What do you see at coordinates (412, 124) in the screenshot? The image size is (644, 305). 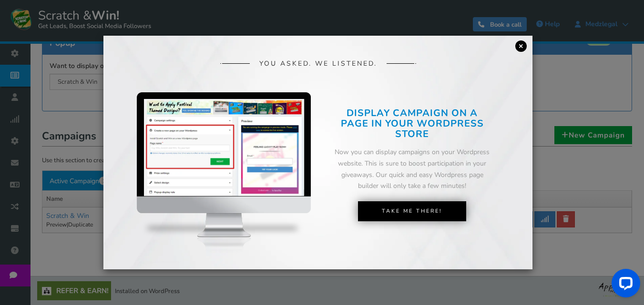 I see `h2: DISPLAY CAMPAIGN ON A PAGE IN YOUR WORDPRESS STORE` at bounding box center [412, 124].